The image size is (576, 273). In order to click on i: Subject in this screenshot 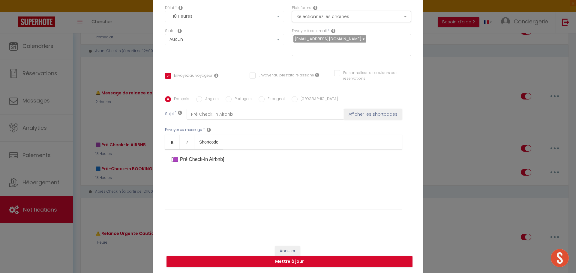, I will do `click(180, 113)`.